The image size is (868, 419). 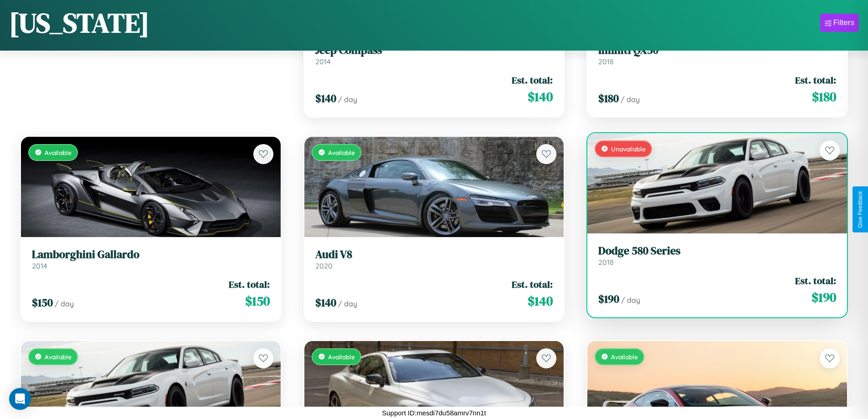 What do you see at coordinates (844, 23) in the screenshot?
I see `div: Filters` at bounding box center [844, 23].